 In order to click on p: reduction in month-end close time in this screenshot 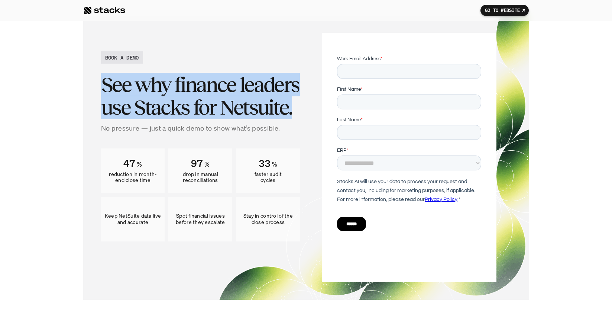, I will do `click(133, 177)`.